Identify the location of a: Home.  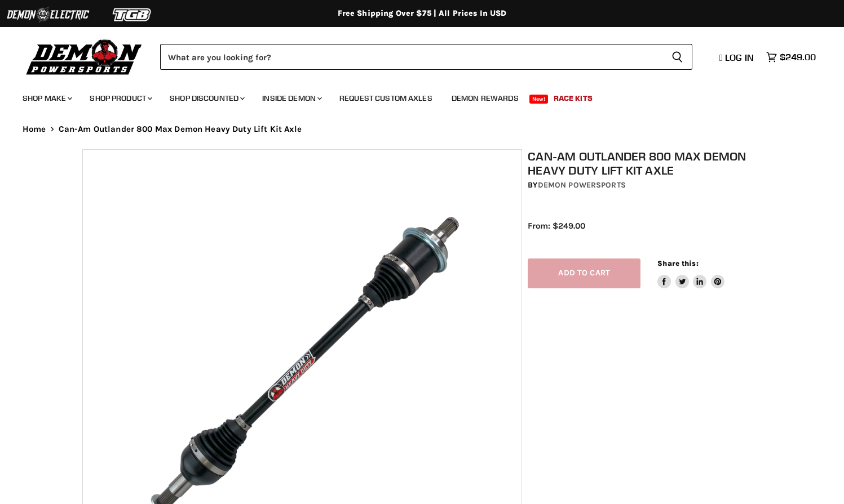
(34, 129).